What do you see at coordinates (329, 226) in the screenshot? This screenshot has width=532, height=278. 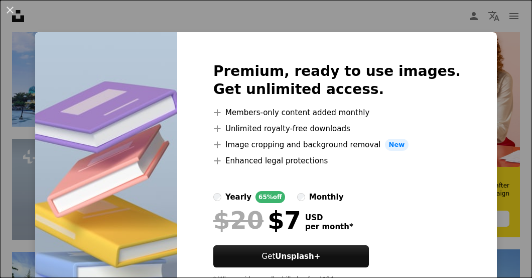 I see `span: per month *` at bounding box center [329, 226].